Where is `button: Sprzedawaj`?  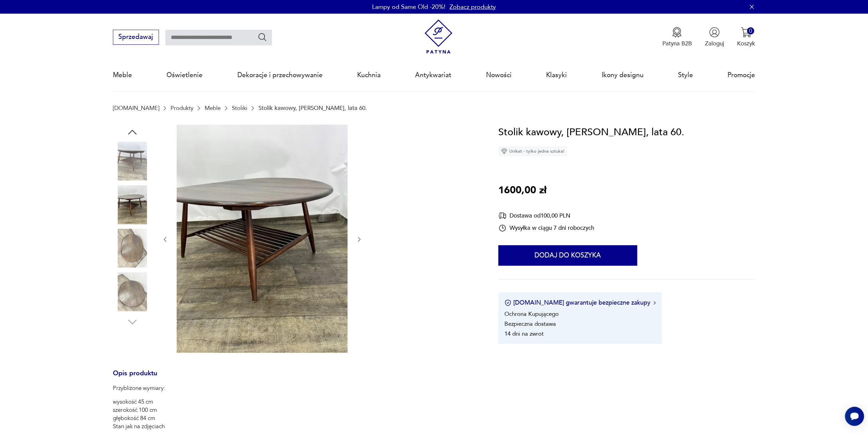
button: Sprzedawaj is located at coordinates (136, 38).